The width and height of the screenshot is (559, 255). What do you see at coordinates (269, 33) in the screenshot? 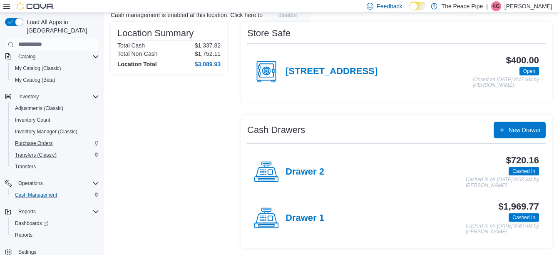
I see `h3: Store Safe` at bounding box center [269, 33].